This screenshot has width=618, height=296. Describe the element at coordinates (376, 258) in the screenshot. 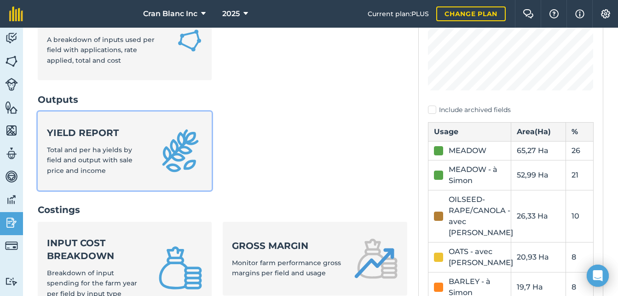

I see `img: Gross margin` at that location.